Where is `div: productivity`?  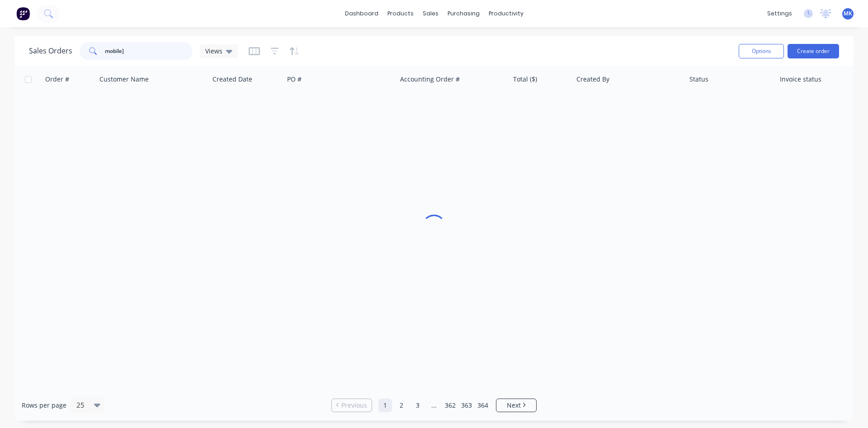 div: productivity is located at coordinates (506, 13).